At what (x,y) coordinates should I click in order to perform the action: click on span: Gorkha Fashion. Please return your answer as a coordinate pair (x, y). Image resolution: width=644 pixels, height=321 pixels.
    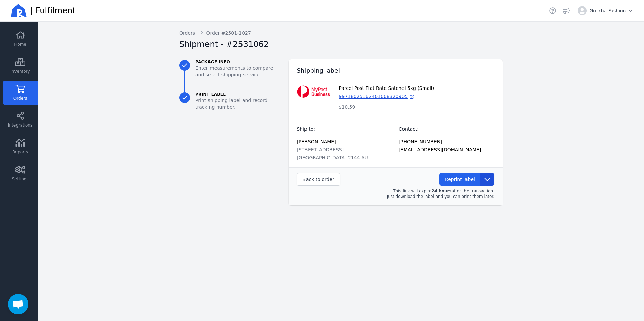
    Looking at the image, I should click on (611, 10).